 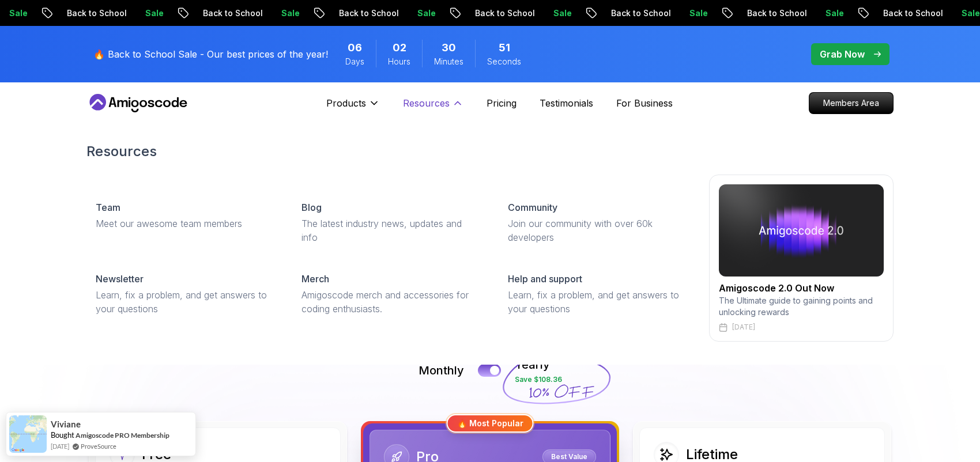 I want to click on button: Products, so click(x=353, y=108).